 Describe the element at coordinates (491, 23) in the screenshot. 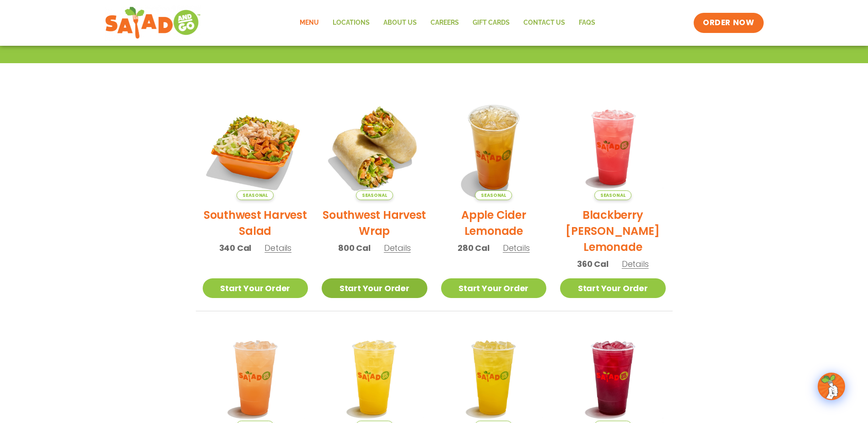

I see `a: GIFT CARDS` at that location.